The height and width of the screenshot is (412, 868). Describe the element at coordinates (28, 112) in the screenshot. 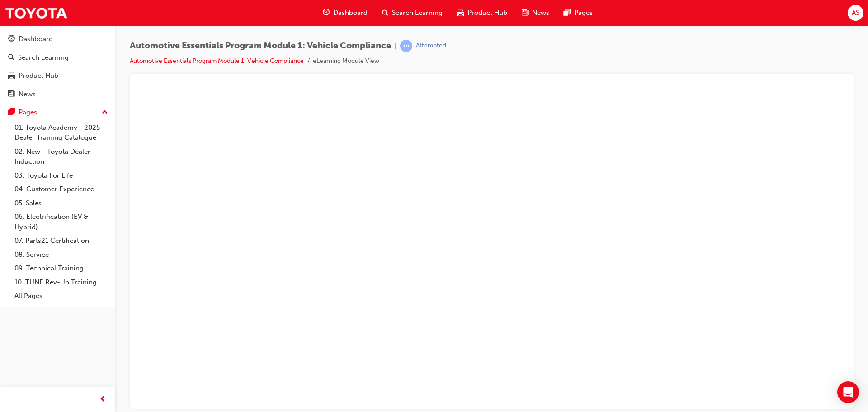

I see `div: Pages` at that location.